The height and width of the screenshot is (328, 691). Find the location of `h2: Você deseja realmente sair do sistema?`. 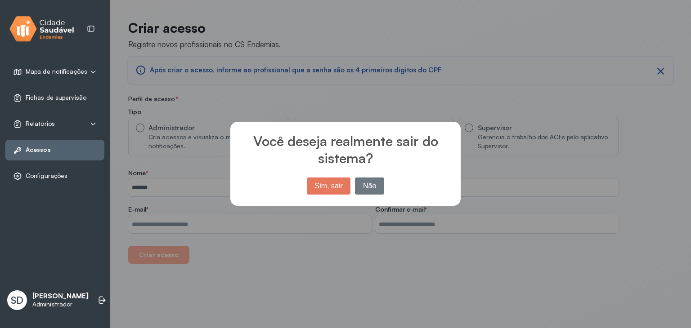

h2: Você deseja realmente sair do sistema? is located at coordinates (345, 144).